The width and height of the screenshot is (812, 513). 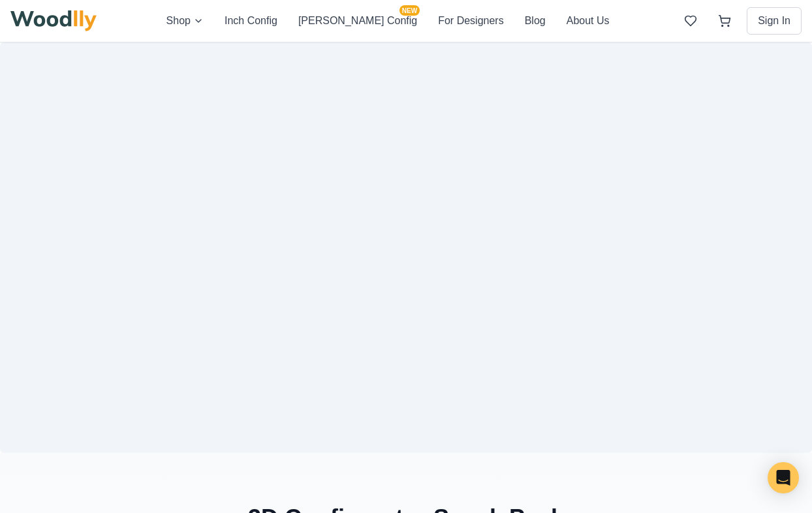 What do you see at coordinates (409, 10) in the screenshot?
I see `span: NEW` at bounding box center [409, 10].